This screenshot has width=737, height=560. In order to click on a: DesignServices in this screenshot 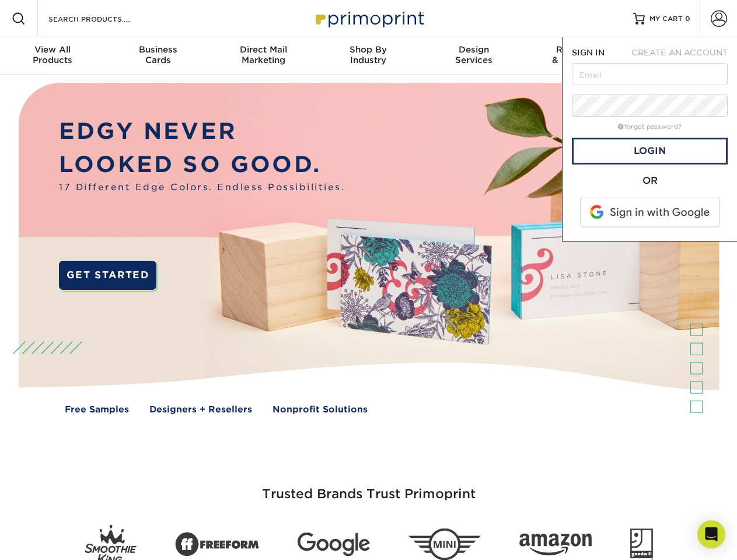, I will do `click(474, 56)`.